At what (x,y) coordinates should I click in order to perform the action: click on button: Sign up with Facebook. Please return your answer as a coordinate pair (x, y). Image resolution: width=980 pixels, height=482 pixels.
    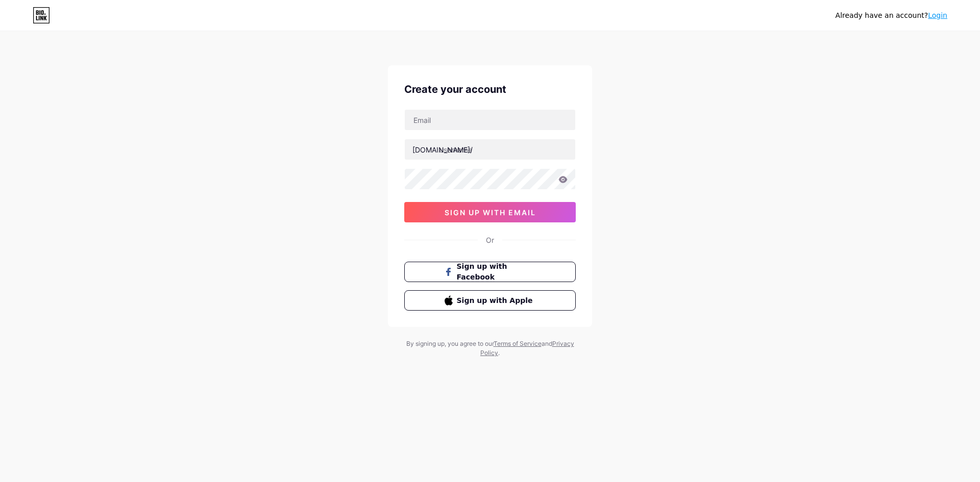
    Looking at the image, I should click on (490, 272).